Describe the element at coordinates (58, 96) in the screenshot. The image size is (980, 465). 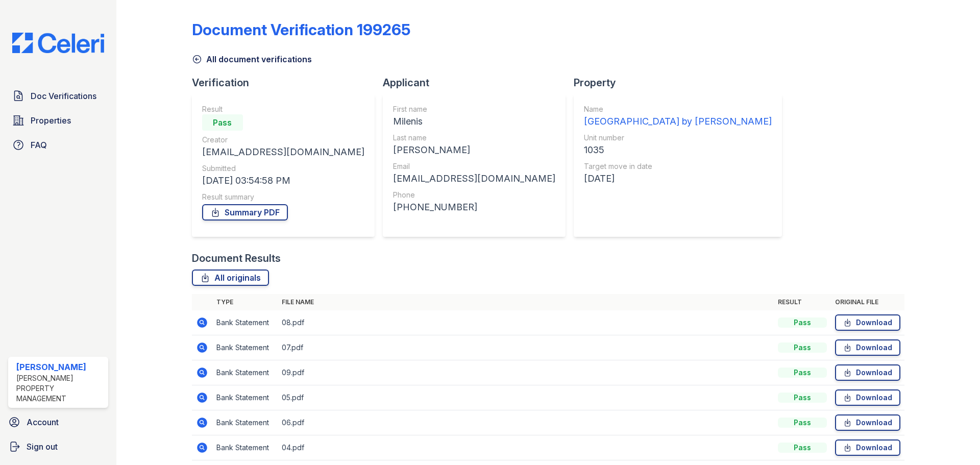
I see `a: Doc Verifications` at that location.